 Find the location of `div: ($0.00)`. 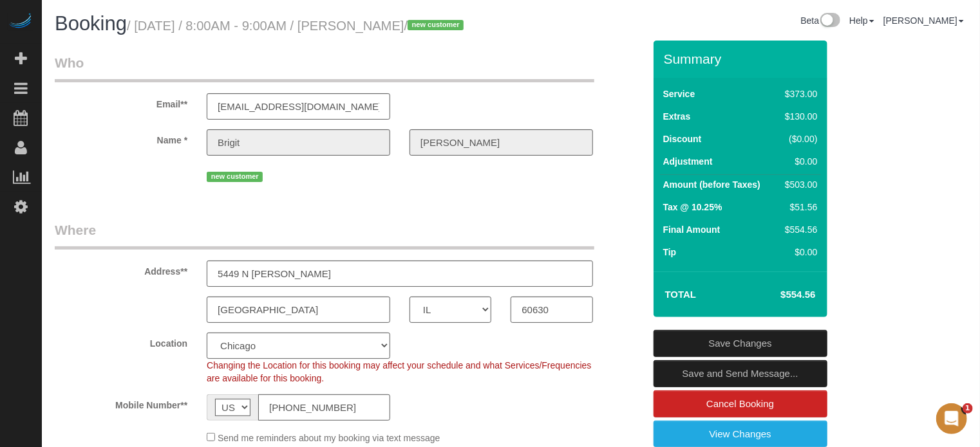

div: ($0.00) is located at coordinates (799, 139).